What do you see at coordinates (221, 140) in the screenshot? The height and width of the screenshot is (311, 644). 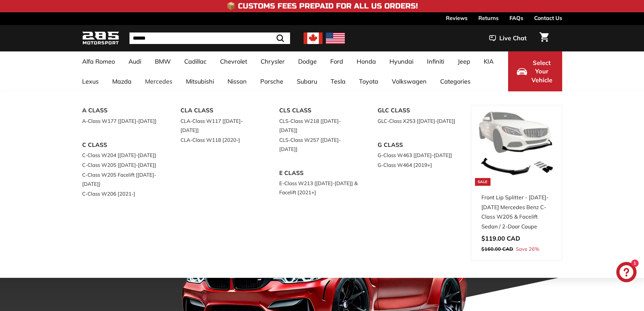 I see `a: CLA-Class W118 [2020-]` at bounding box center [221, 140].